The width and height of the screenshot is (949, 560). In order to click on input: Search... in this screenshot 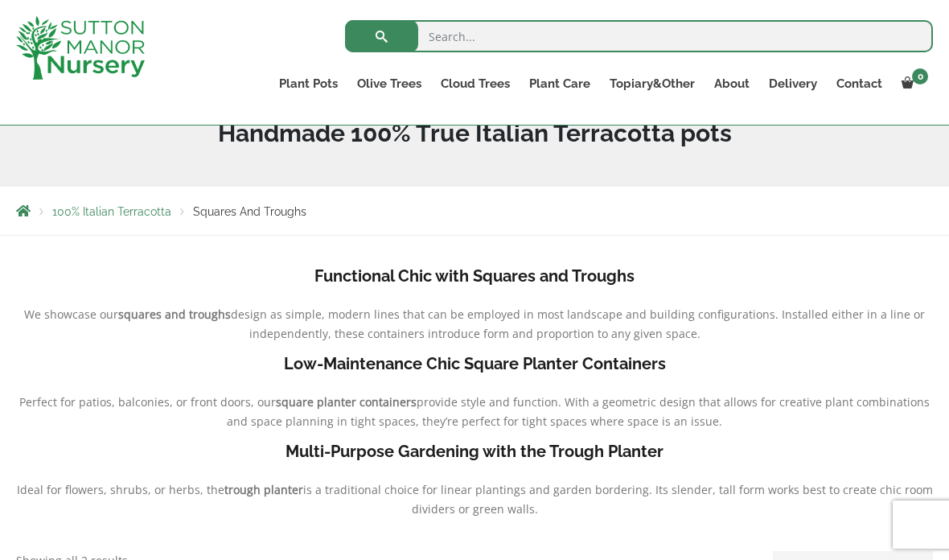, I will do `click(639, 36)`.